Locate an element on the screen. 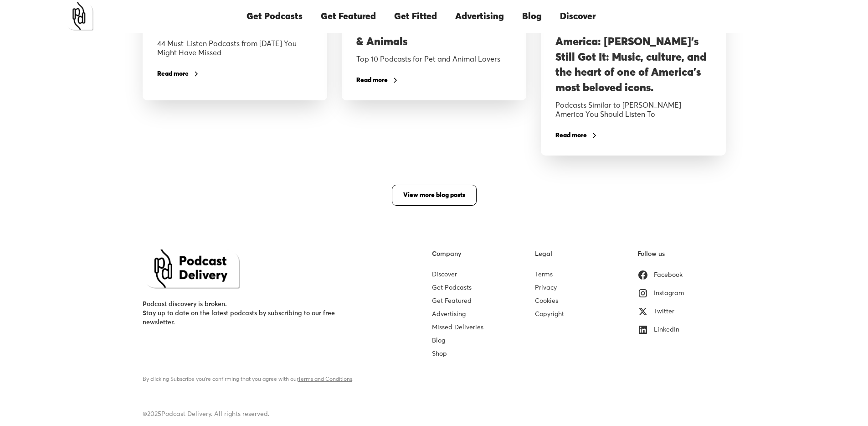  a: View more blog posts is located at coordinates (434, 195).